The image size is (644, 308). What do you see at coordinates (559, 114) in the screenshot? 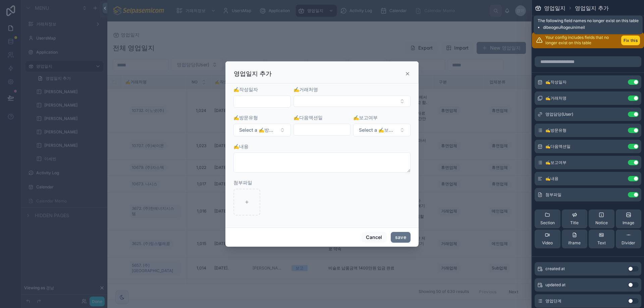
I see `span: 영업담당(User)` at bounding box center [559, 114].